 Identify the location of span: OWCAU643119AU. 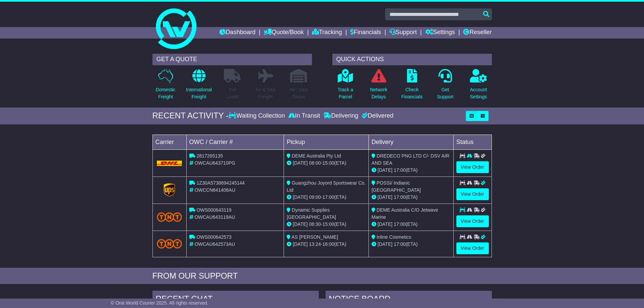
(214, 217).